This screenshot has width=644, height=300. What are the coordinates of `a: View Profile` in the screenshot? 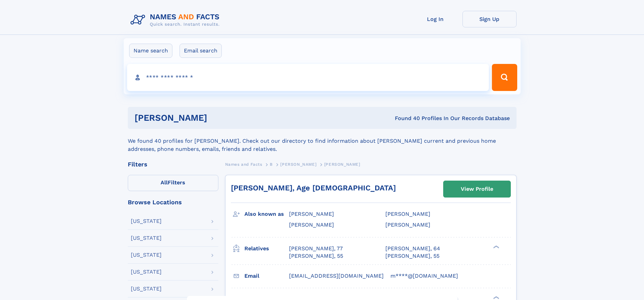 It's located at (477, 189).